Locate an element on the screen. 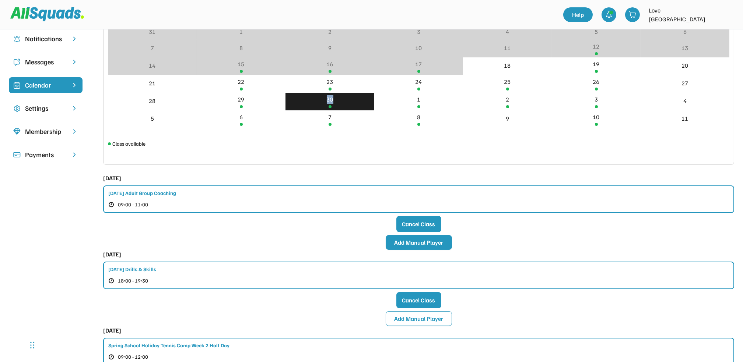 The width and height of the screenshot is (743, 362). div: Payments is located at coordinates (46, 155).